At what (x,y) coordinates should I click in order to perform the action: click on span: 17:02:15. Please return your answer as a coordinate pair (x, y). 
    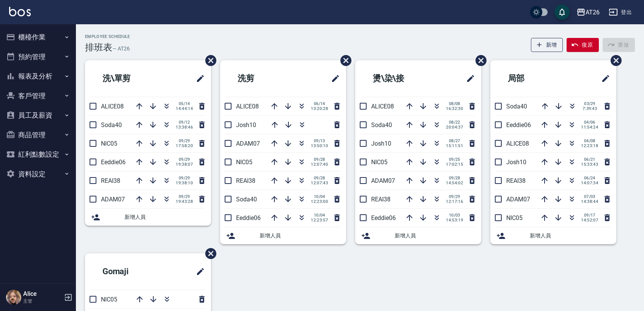
    Looking at the image, I should click on (454, 164).